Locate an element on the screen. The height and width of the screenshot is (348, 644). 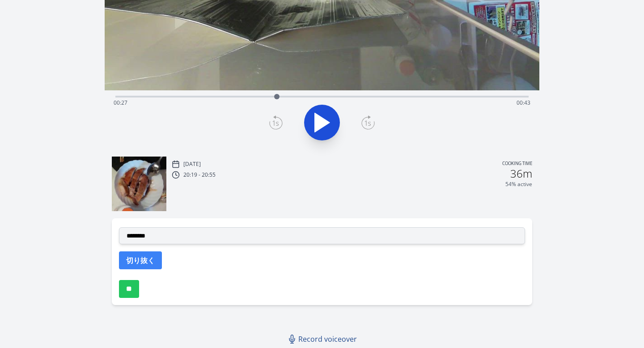
h2: 36m is located at coordinates (521, 173).